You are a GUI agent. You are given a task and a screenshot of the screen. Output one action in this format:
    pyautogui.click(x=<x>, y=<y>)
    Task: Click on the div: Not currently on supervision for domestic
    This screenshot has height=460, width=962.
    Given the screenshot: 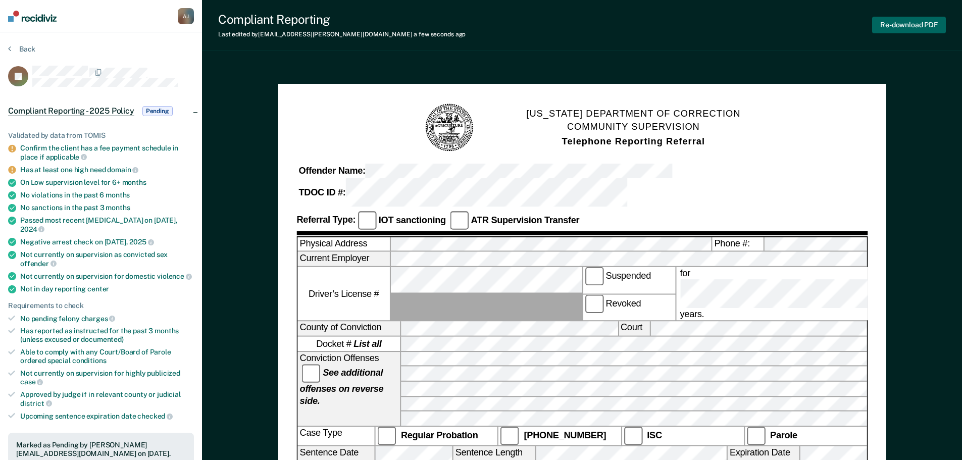 What is the action you would take?
    pyautogui.click(x=107, y=276)
    